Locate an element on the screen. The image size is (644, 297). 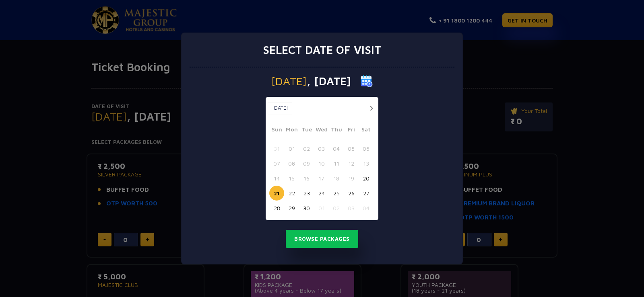
button: 18 is located at coordinates (336, 178).